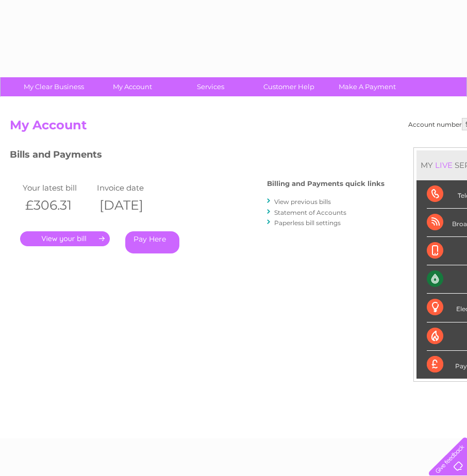 The image size is (467, 476). Describe the element at coordinates (288, 87) in the screenshot. I see `a: Customer Help` at that location.